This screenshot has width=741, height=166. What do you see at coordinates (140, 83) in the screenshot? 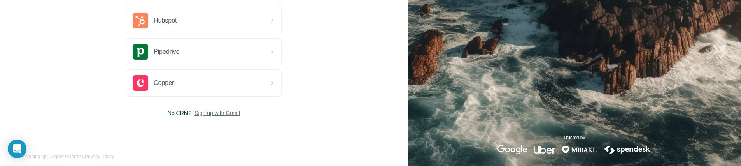
I see `img: copper's logo` at bounding box center [140, 83].